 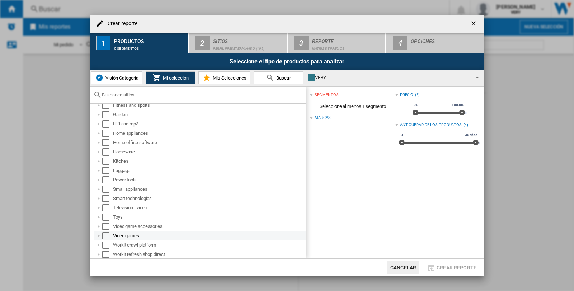 I want to click on div: VERY, so click(x=389, y=78).